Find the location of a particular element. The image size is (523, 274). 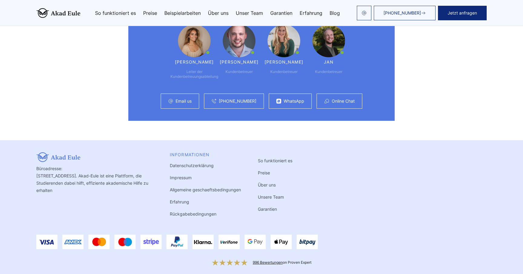

a: Beispielarbeiten is located at coordinates (183, 13).